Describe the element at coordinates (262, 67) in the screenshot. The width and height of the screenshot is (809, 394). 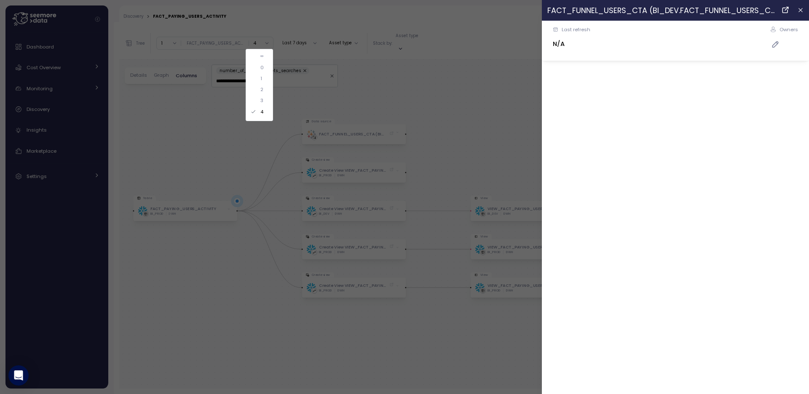
I see `div: 0` at that location.